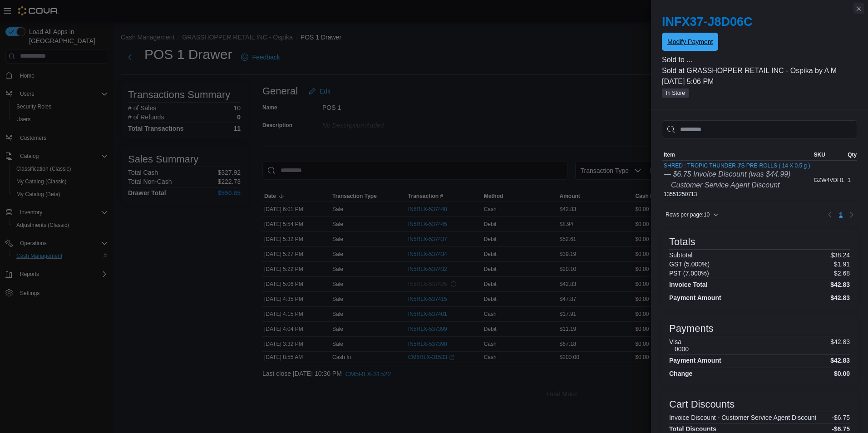 This screenshot has width=868, height=433. I want to click on i: Customer Service Agent Discount, so click(726, 185).